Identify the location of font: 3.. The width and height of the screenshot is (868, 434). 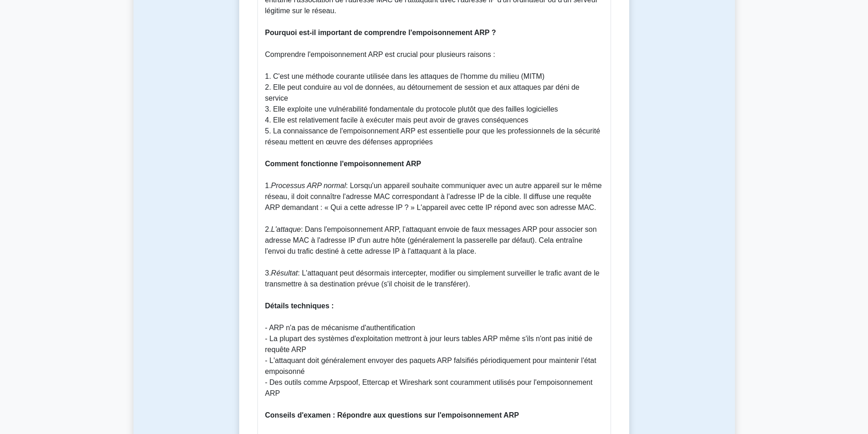
(268, 273).